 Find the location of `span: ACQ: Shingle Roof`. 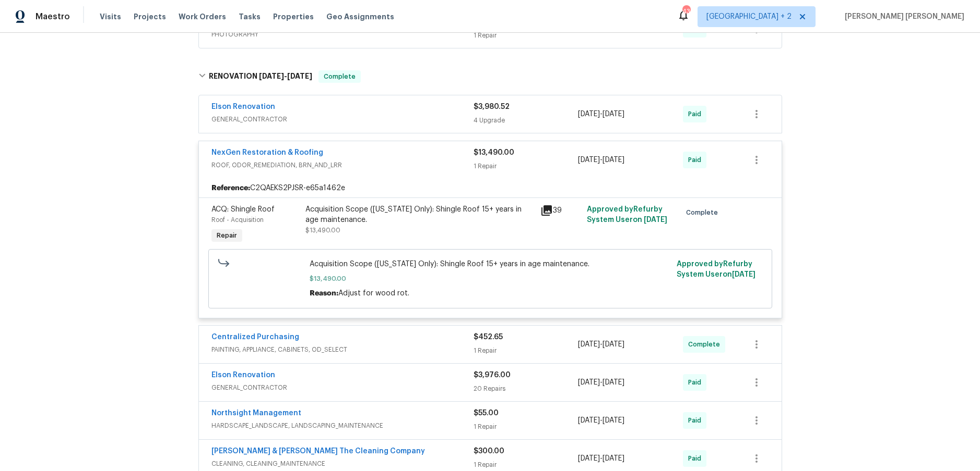

span: ACQ: Shingle Roof is located at coordinates (243, 210).